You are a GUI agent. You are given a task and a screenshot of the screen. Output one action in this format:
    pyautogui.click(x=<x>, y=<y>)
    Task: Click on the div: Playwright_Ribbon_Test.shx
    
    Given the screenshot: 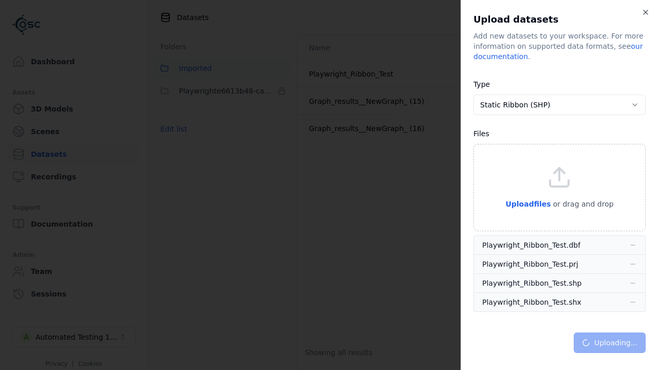 What is the action you would take?
    pyautogui.click(x=532, y=302)
    